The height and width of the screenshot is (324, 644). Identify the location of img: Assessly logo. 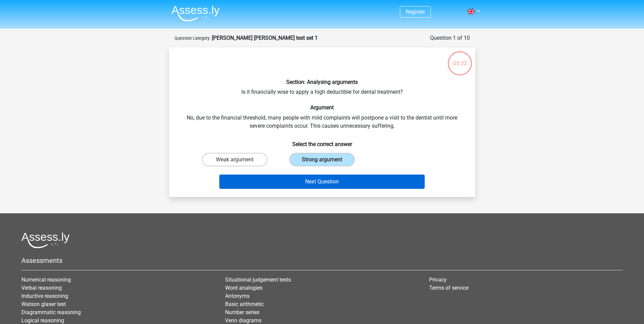
(46, 240).